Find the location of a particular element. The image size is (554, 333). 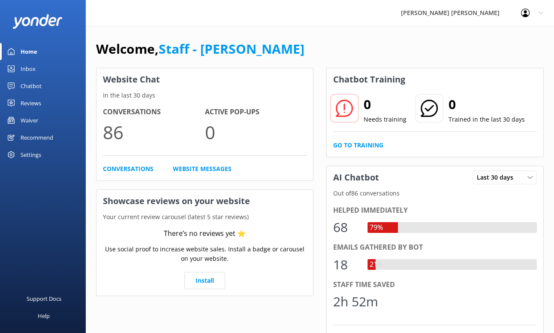

div: Home is located at coordinates (29, 51).